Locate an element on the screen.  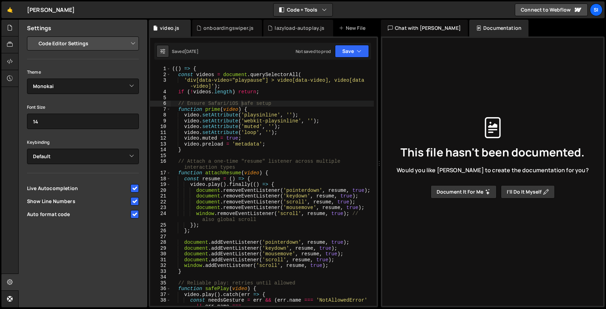
div: 37 is located at coordinates (160, 295).